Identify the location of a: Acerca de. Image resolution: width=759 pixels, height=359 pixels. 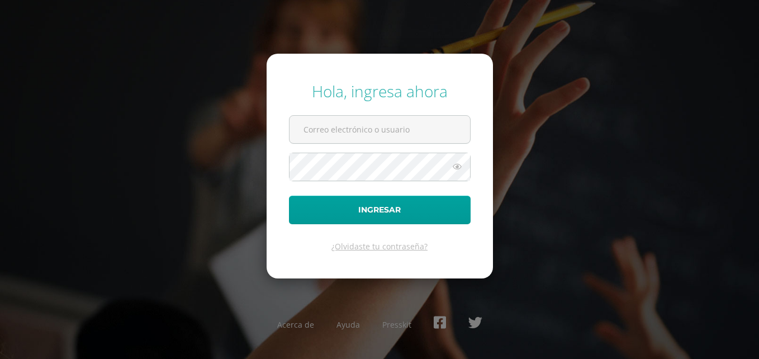
(296, 324).